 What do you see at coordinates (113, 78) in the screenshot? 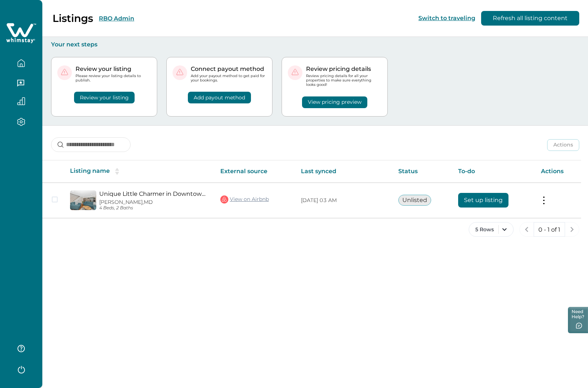
I see `p: Please review your listing details to publish.` at bounding box center [113, 78].